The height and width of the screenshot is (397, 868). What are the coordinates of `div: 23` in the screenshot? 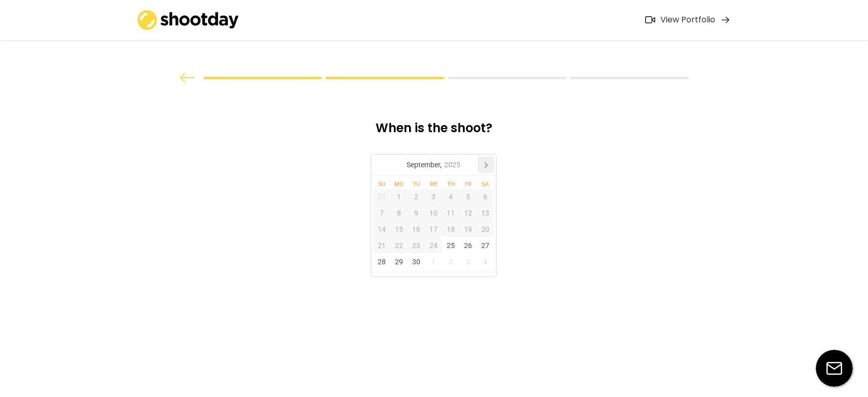 It's located at (416, 245).